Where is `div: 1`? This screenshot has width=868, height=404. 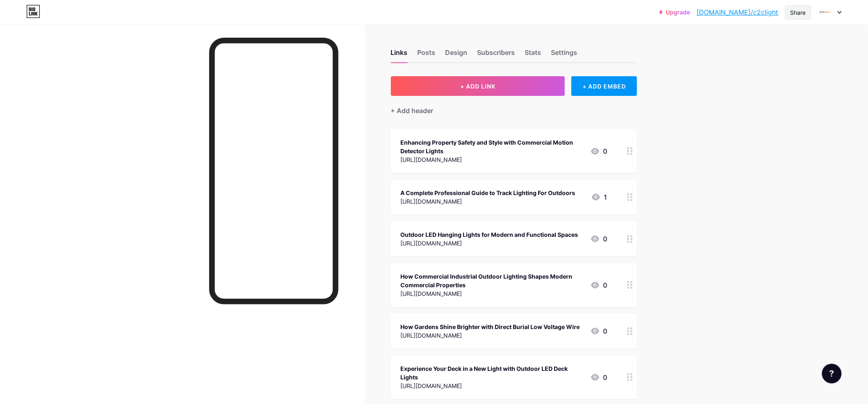 div: 1 is located at coordinates (599, 197).